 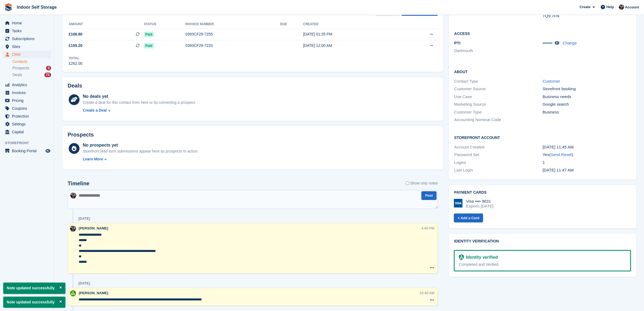 I want to click on a: + Add a Card, so click(x=469, y=218).